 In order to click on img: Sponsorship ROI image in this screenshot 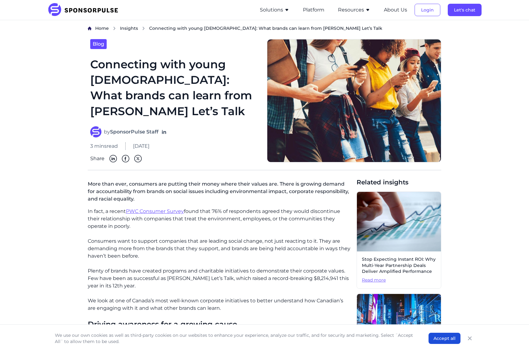, I will do `click(399, 221)`.